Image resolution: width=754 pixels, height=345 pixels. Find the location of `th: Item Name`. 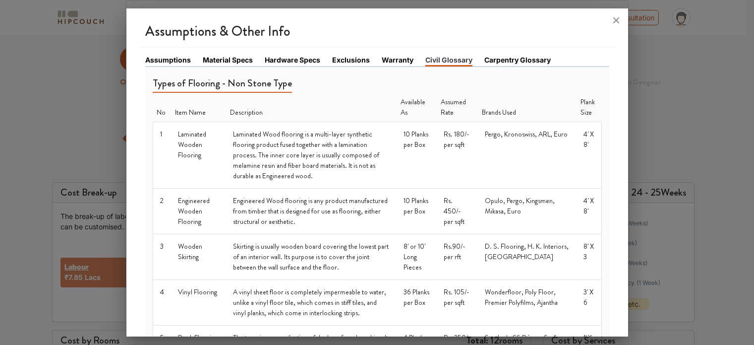

th: Item Name is located at coordinates (199, 107).